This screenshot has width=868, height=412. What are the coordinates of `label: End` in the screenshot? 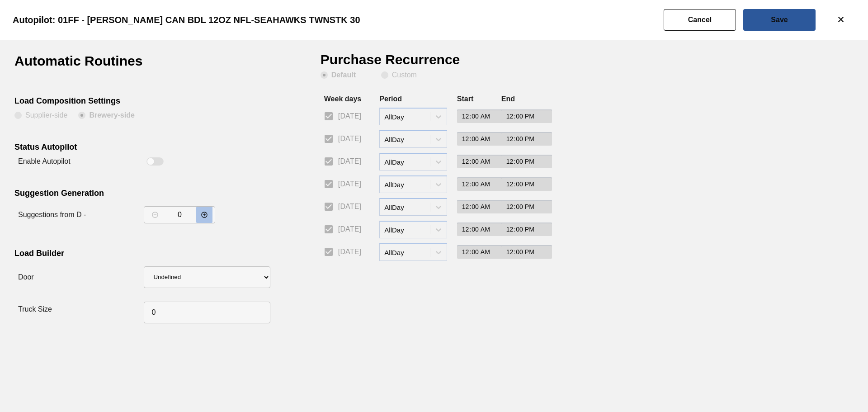 It's located at (508, 99).